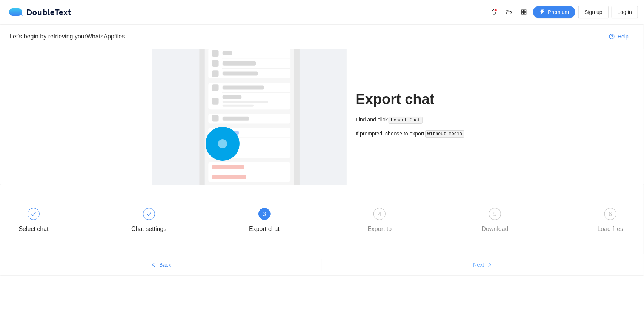  I want to click on div: Find and click, so click(424, 120).